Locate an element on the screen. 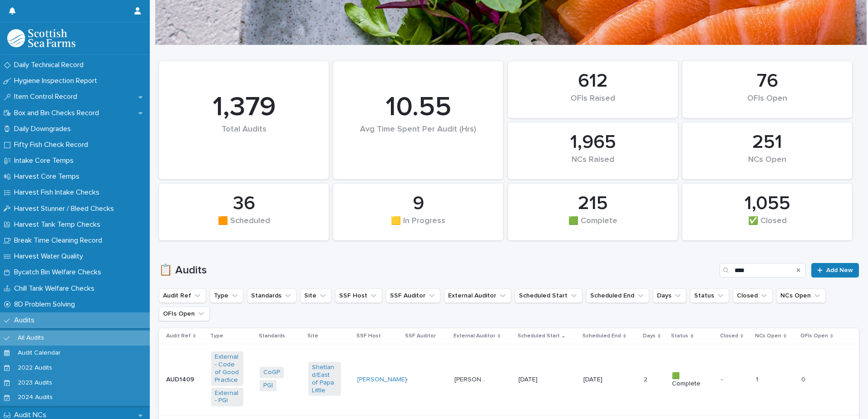 Image resolution: width=868 pixels, height=419 pixels. p: OFIs Open is located at coordinates (814, 336).